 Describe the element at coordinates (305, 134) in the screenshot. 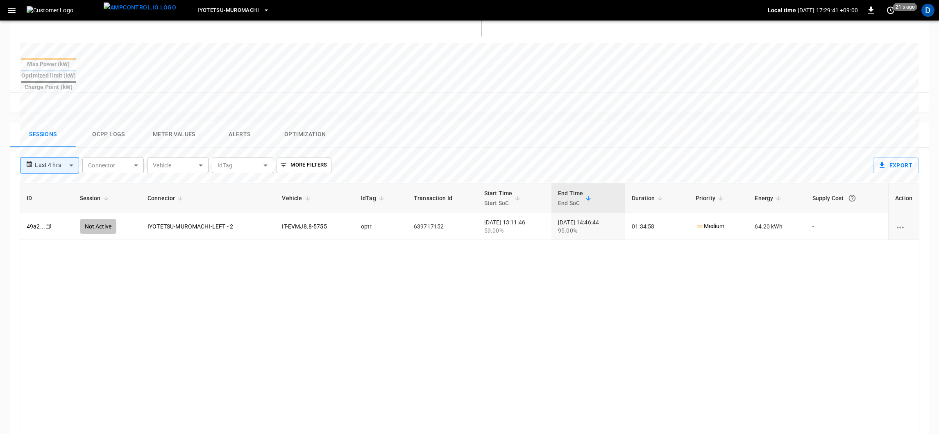

I see `button: Optimization` at that location.